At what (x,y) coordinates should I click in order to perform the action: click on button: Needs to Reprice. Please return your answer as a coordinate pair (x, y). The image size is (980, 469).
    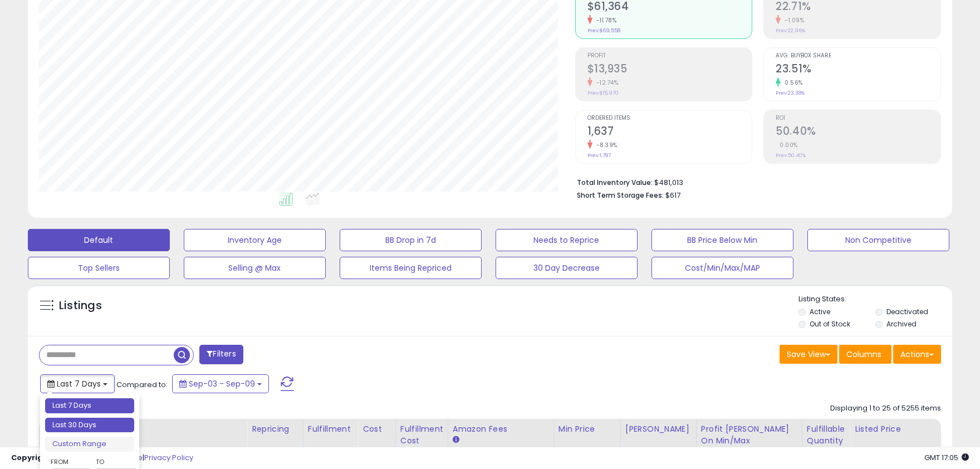
    Looking at the image, I should click on (567, 240).